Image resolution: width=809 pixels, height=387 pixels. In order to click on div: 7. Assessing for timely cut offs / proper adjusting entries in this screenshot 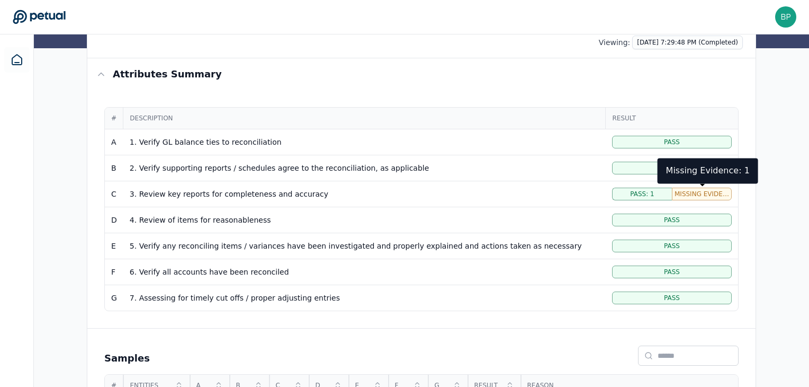, I will do `click(364, 298)`.